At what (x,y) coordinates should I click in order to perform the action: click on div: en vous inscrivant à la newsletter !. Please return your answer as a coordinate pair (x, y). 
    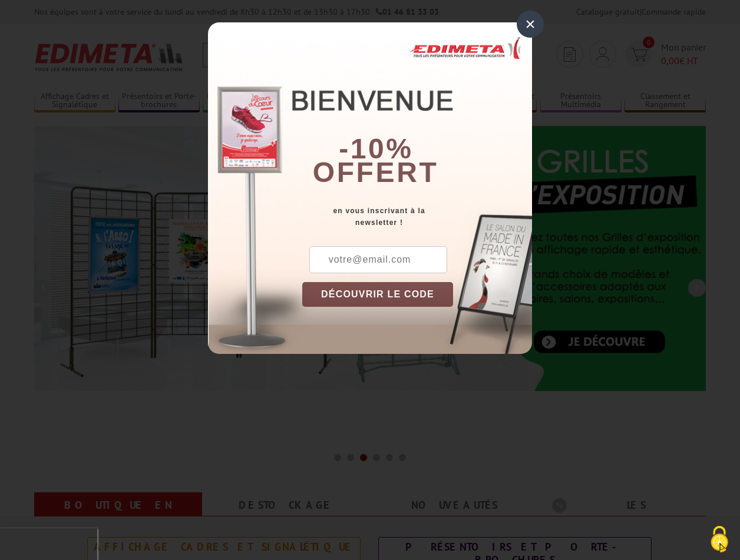
    Looking at the image, I should click on (417, 217).